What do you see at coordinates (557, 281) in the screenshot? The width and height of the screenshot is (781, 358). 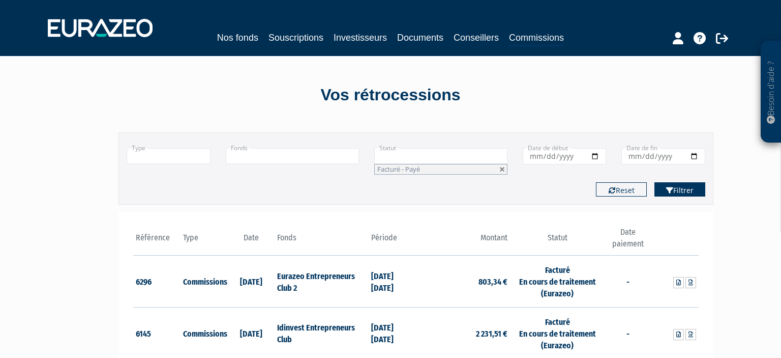 I see `td: Facturé En cours de traitement (Eurazeo)` at bounding box center [557, 281].